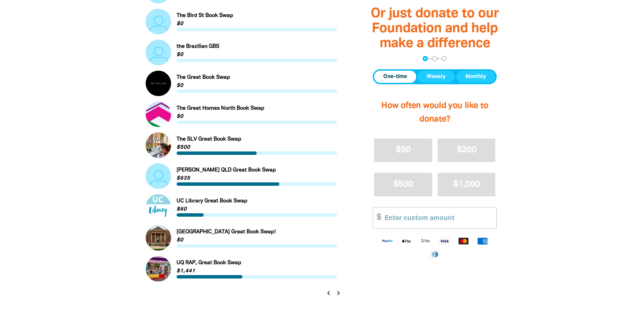  I want to click on span: One-time, so click(396, 77).